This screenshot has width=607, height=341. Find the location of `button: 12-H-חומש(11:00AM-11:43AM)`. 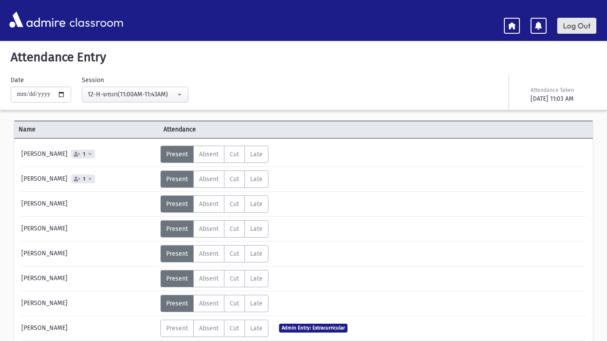

button: 12-H-חומש(11:00AM-11:43AM) is located at coordinates (135, 95).